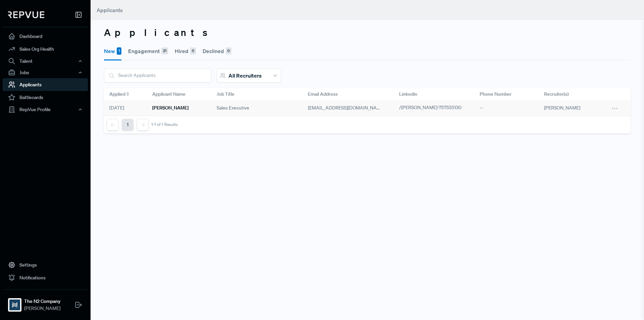  Describe the element at coordinates (45, 109) in the screenshot. I see `div: RepVue Profile` at that location.